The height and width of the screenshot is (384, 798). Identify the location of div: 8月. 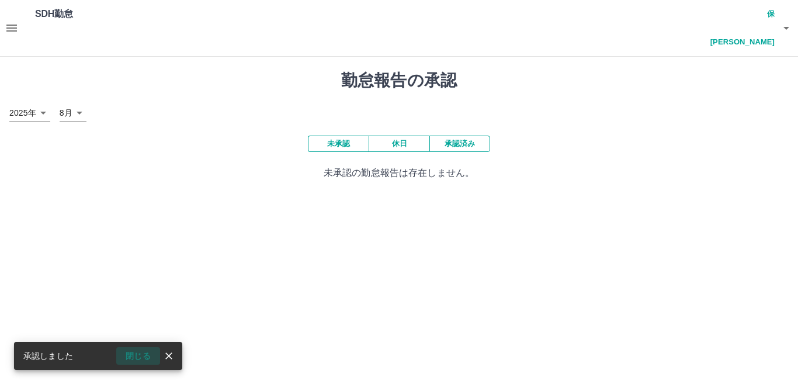
(73, 113).